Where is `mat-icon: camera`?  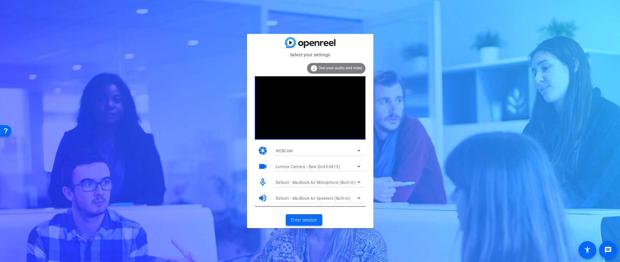 mat-icon: camera is located at coordinates (263, 151).